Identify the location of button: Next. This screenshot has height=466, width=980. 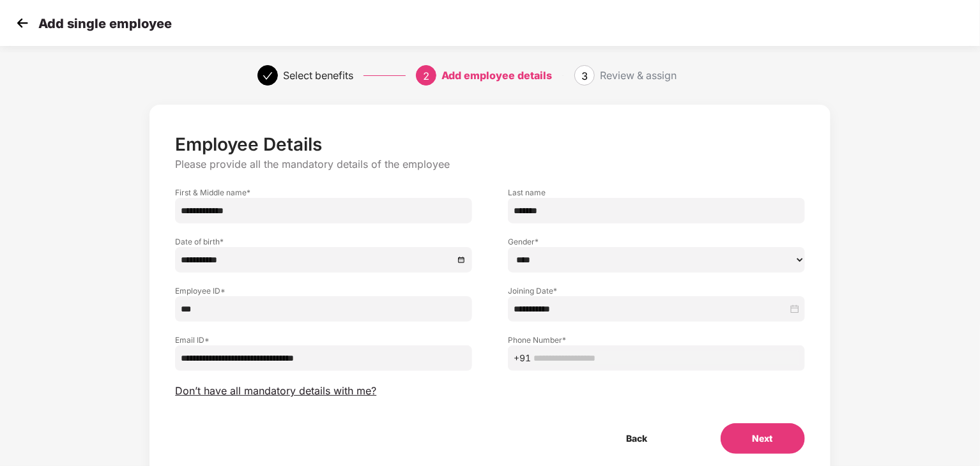
(762, 439).